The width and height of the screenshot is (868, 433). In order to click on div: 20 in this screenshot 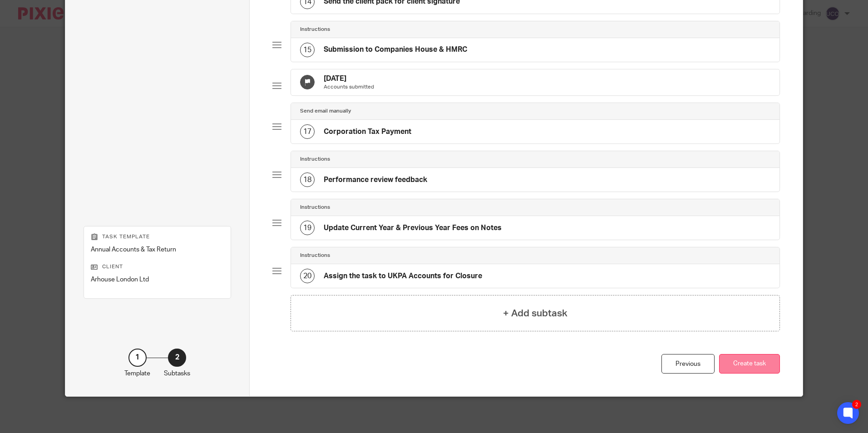, I will do `click(307, 276)`.